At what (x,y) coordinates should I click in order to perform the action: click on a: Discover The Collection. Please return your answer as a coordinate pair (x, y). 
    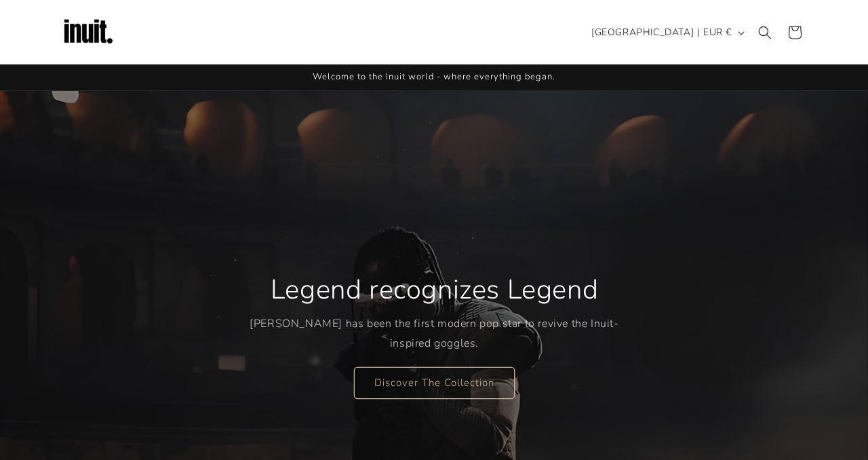
    Looking at the image, I should click on (434, 382).